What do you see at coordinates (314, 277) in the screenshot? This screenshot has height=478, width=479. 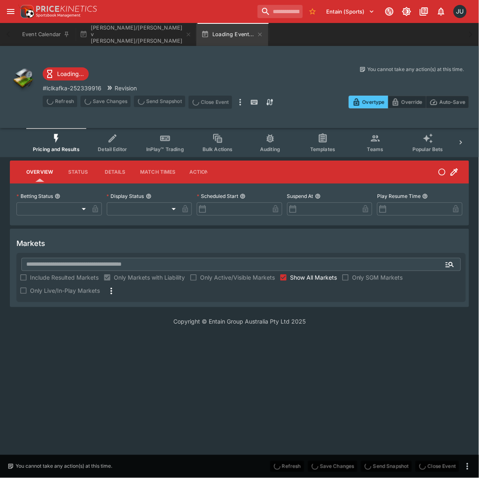 I see `span: Show All Markets` at bounding box center [314, 277].